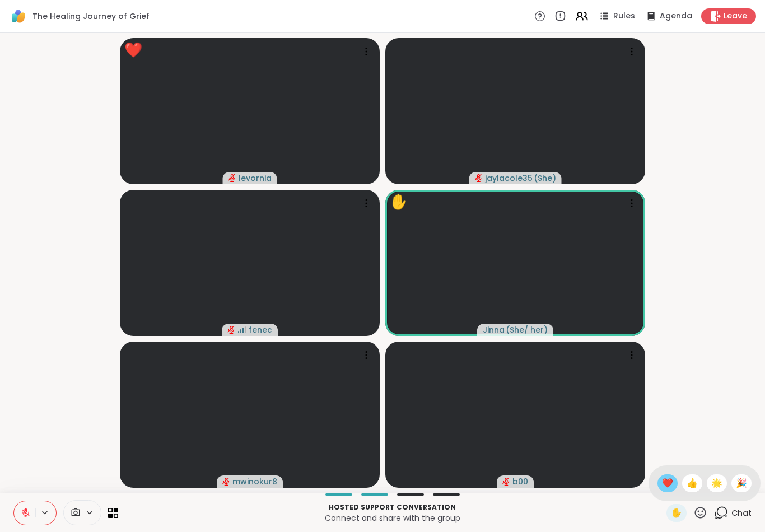 The width and height of the screenshot is (765, 532). I want to click on span: Agenda, so click(676, 17).